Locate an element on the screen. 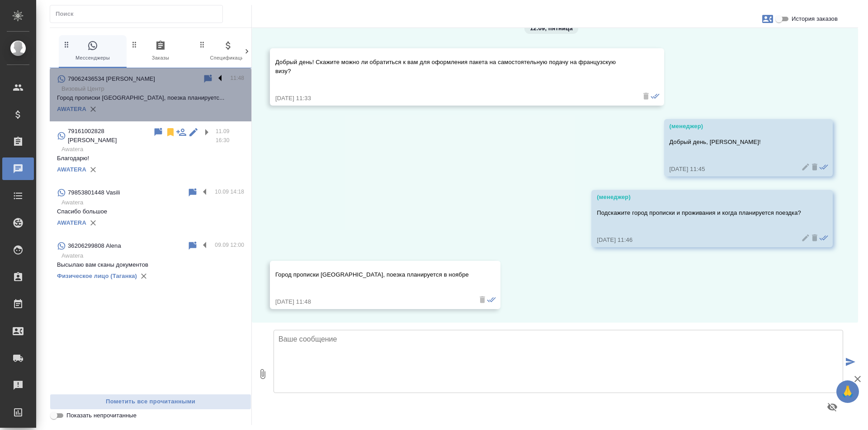 The width and height of the screenshot is (868, 430). p: Высылаю вам сканы документов is located at coordinates (151, 265).